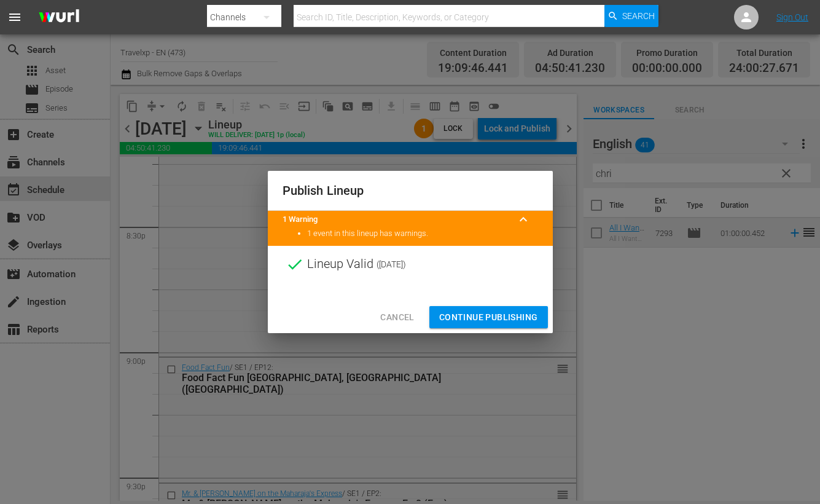 The height and width of the screenshot is (504, 820). Describe the element at coordinates (638, 16) in the screenshot. I see `span: Search` at that location.